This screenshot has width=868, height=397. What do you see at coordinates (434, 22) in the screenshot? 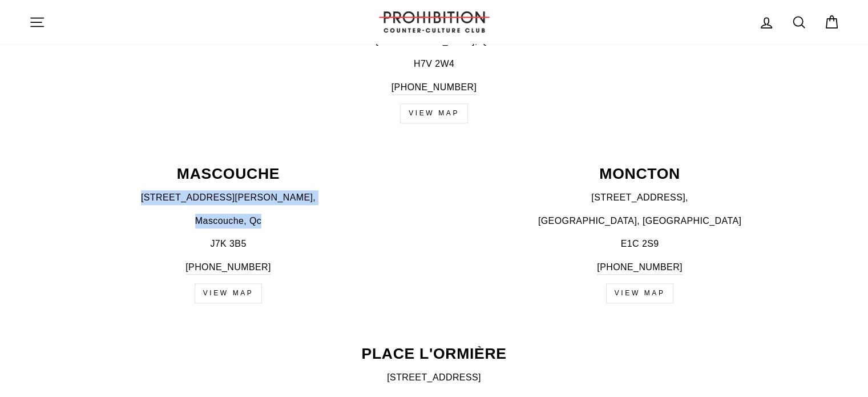
I see `img: PROHIBITION COUNTER-CULTURE CLUB` at bounding box center [434, 22].